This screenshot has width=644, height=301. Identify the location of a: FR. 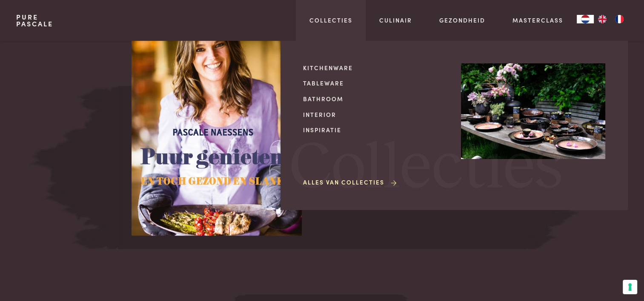
(619, 19).